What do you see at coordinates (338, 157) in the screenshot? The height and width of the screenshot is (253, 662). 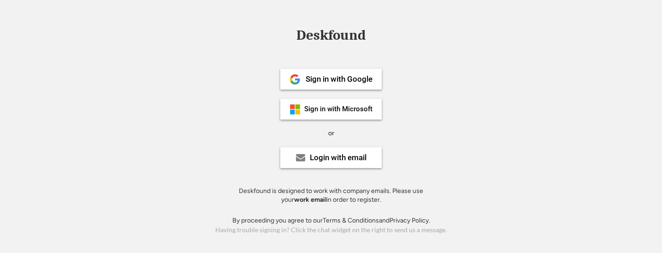 I see `div: Login with email` at bounding box center [338, 157].